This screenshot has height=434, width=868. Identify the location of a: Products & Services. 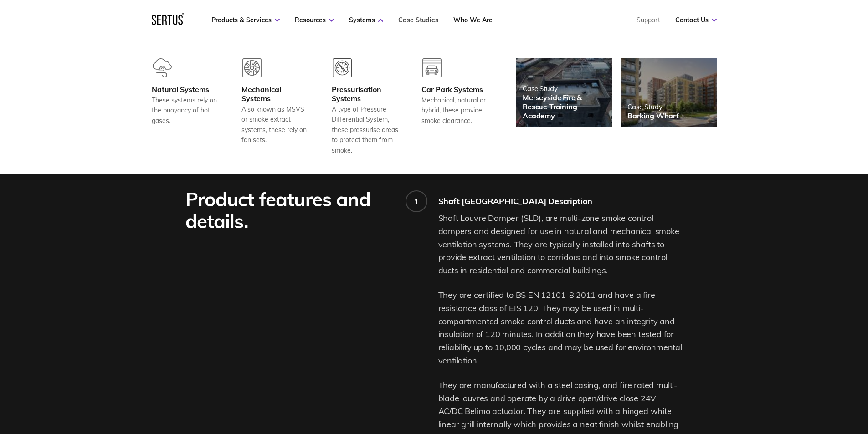
(246, 20).